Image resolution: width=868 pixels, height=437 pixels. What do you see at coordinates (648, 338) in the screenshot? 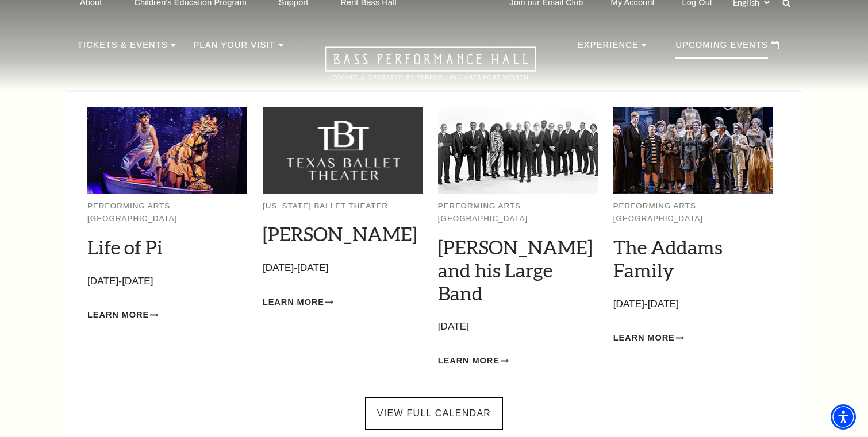
I see `a: Learn More The Addams Family` at bounding box center [648, 338].